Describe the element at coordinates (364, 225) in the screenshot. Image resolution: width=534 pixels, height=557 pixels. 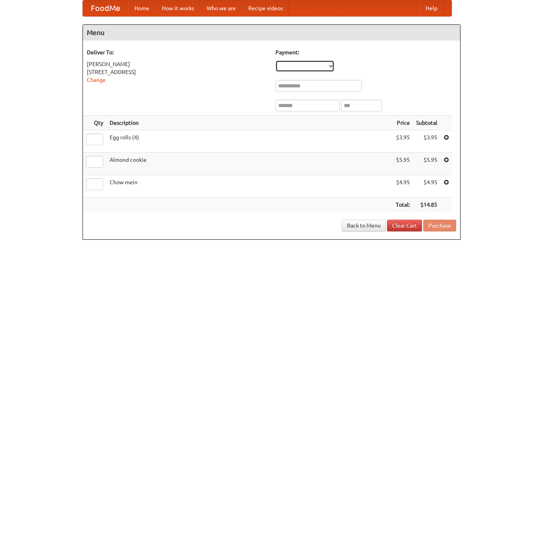
I see `a: Back to Menu` at that location.